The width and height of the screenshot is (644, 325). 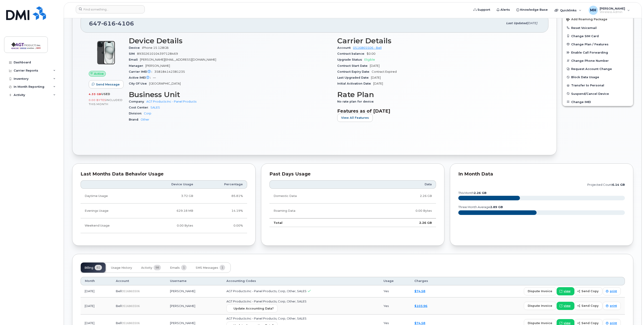 What do you see at coordinates (598, 69) in the screenshot?
I see `button: Request Account Change` at bounding box center [598, 69].